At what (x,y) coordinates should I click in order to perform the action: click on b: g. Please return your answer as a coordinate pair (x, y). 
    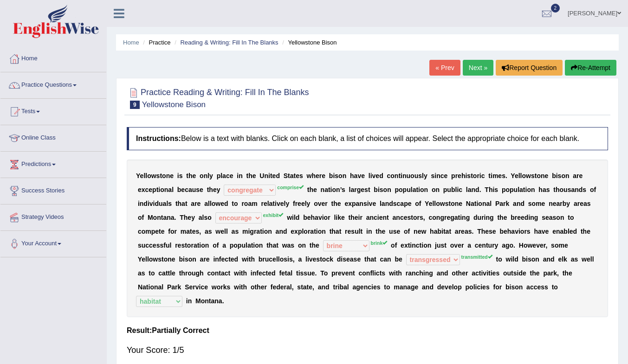
    Looking at the image, I should click on (359, 189).